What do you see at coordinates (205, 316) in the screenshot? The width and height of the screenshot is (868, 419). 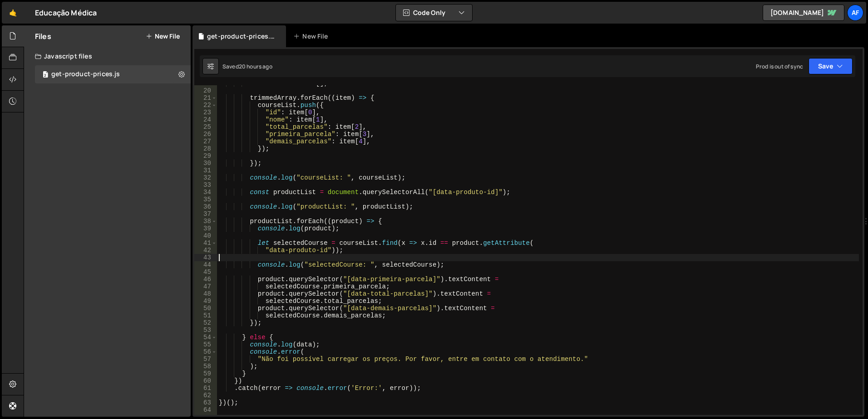 I see `div: 51` at bounding box center [205, 316].